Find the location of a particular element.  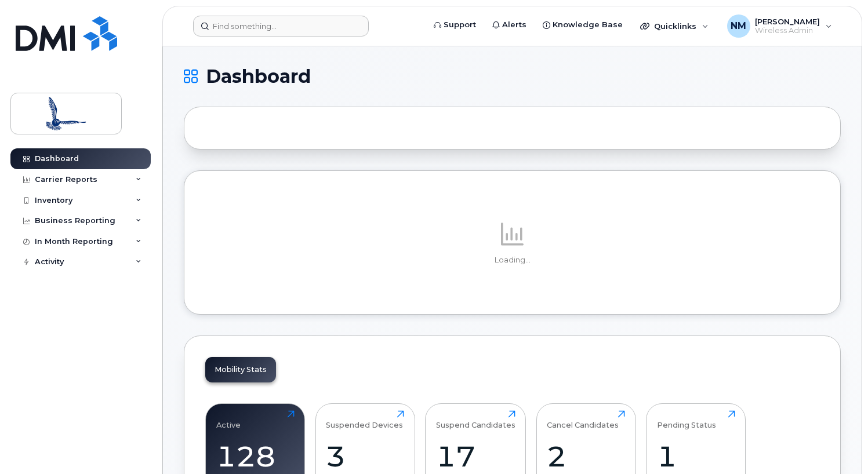

div: Active is located at coordinates (229, 420).